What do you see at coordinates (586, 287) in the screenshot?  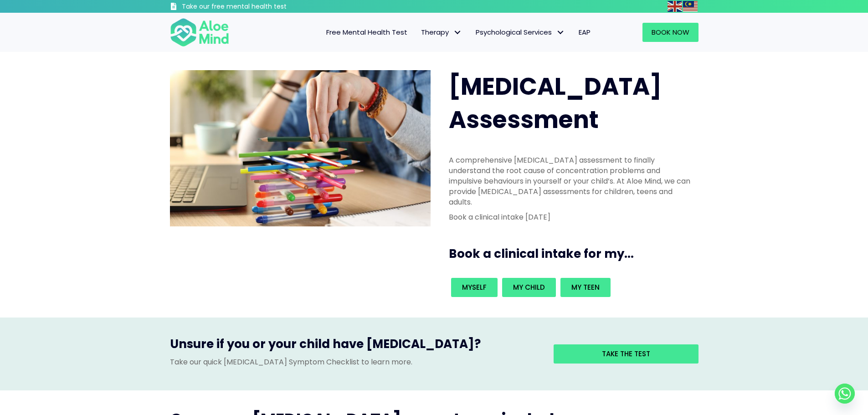 I see `span: My teen` at bounding box center [586, 287].